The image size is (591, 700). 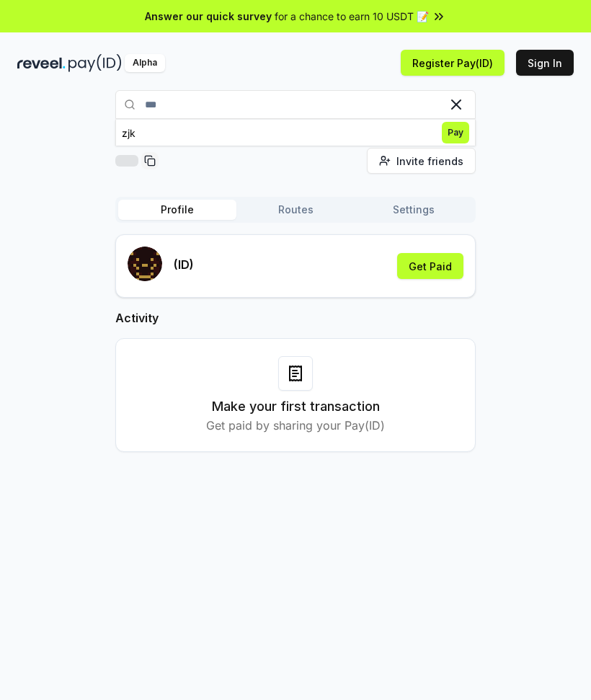 I want to click on button: zjkPay, so click(x=296, y=133).